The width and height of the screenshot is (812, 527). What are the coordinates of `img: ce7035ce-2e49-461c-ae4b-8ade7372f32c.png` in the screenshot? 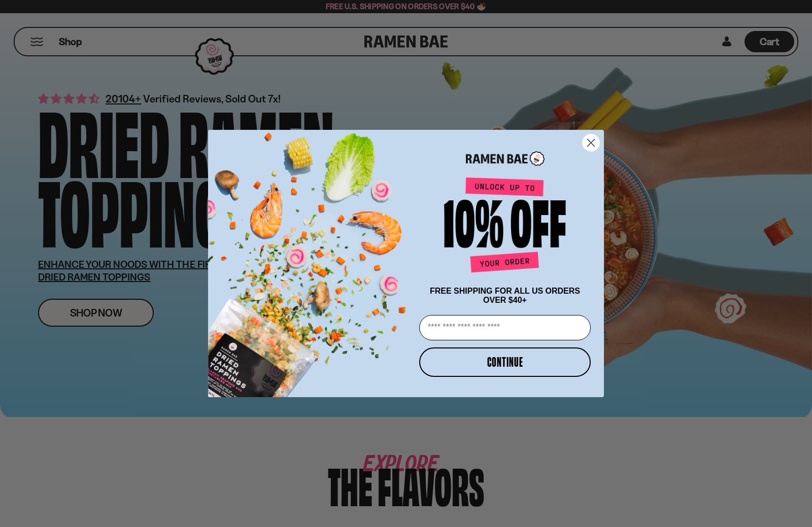 It's located at (311, 259).